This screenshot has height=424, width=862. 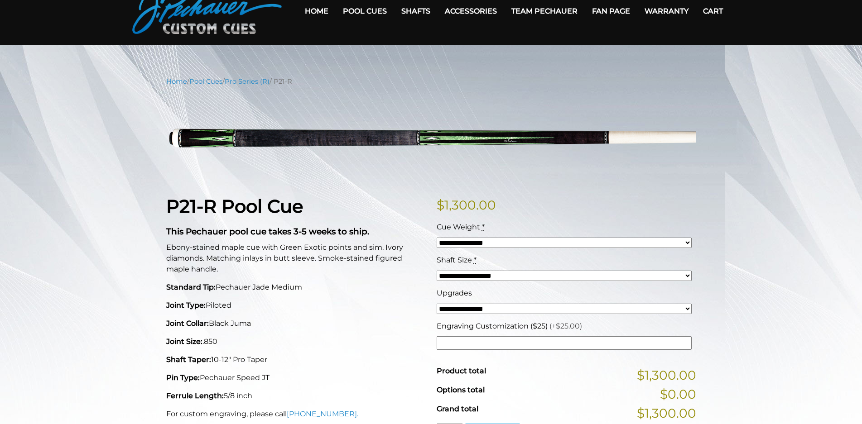 I want to click on strong: This Pechauer pool cue takes 3-5 weeks to ship., so click(x=268, y=231).